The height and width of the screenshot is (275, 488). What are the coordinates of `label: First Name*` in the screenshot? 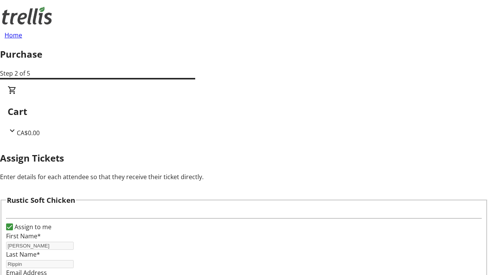 It's located at (23, 236).